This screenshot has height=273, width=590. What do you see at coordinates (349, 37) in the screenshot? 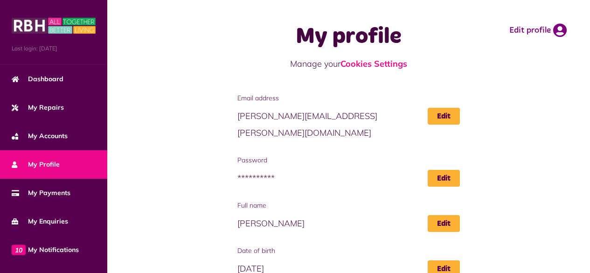
I see `h1: My profile` at bounding box center [349, 37].